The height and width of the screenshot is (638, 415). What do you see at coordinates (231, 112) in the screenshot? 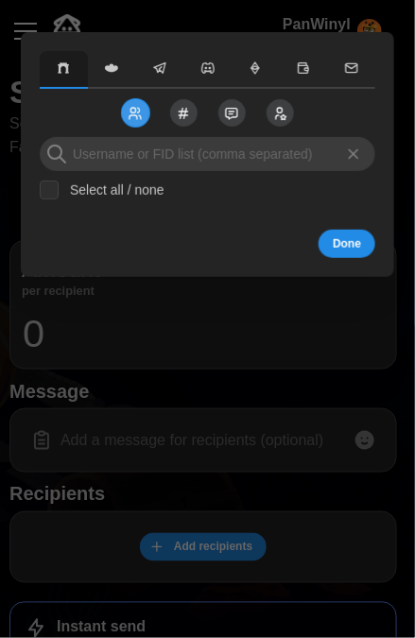
I see `button: Send to Reactions` at bounding box center [231, 112].